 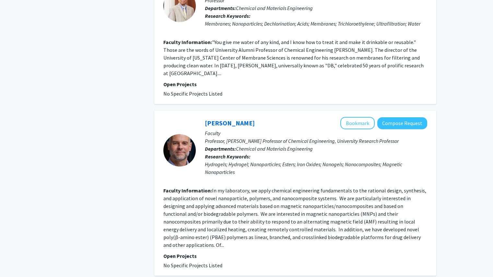 What do you see at coordinates (316, 133) in the screenshot?
I see `p: Faculty` at bounding box center [316, 133].